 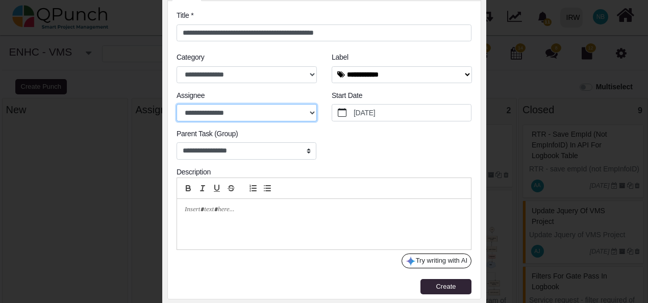 I want to click on legend: Assignee, so click(x=246, y=97).